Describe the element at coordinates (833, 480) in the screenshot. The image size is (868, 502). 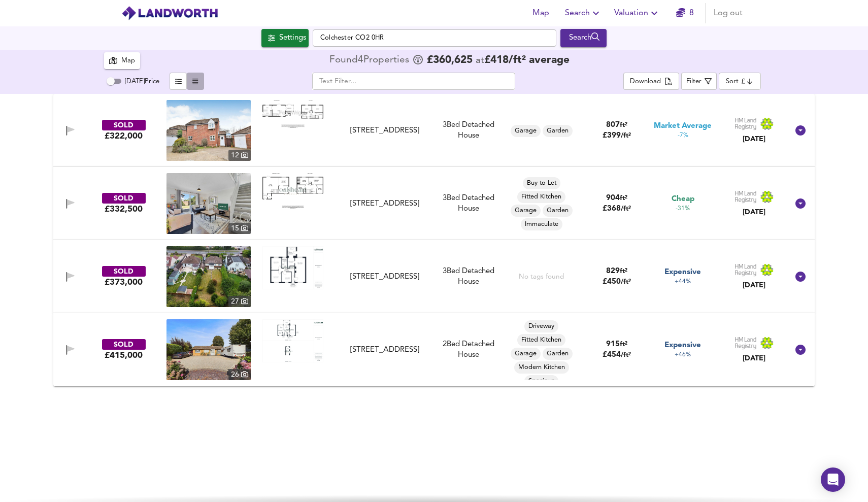
I see `div: Open Intercom Messenger` at that location.